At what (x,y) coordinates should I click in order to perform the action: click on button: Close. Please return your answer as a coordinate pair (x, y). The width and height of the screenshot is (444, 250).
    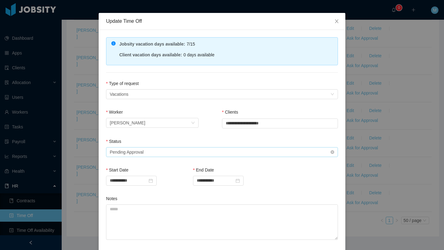
    Looking at the image, I should click on (336, 22).